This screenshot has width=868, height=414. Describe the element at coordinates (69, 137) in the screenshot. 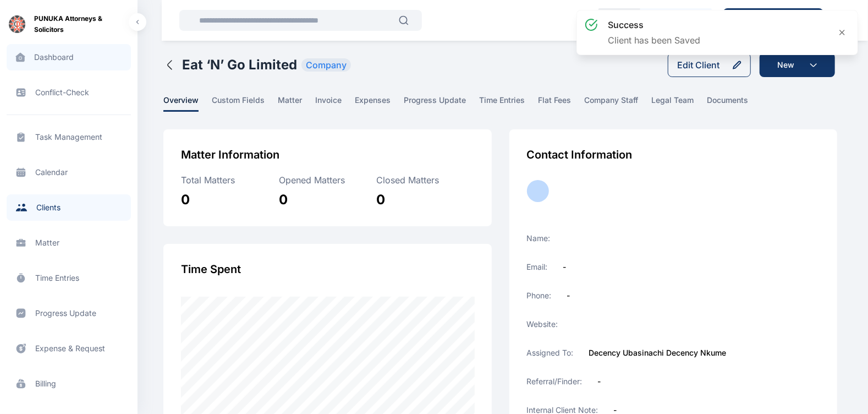

I see `a: task management` at that location.